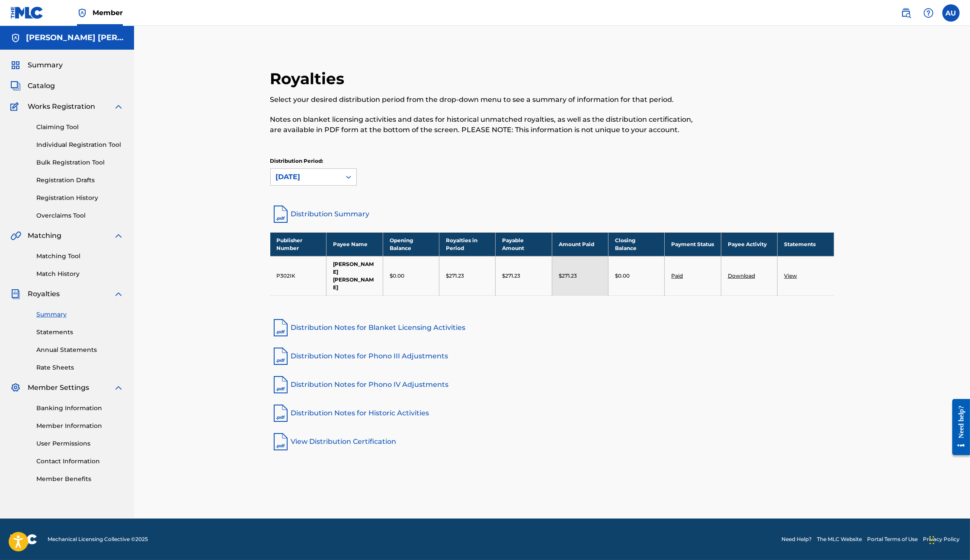  Describe the element at coordinates (15, 29) in the screenshot. I see `div: Need help?` at that location.